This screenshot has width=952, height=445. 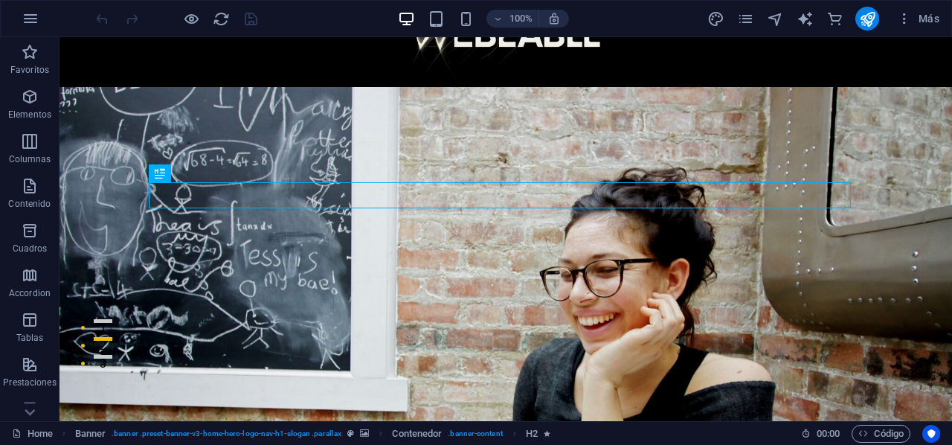 I want to click on button: 100%, so click(x=513, y=19).